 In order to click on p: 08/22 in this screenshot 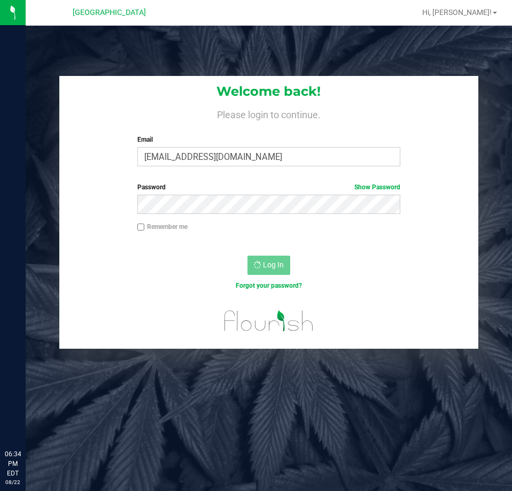, I will do `click(13, 482)`.